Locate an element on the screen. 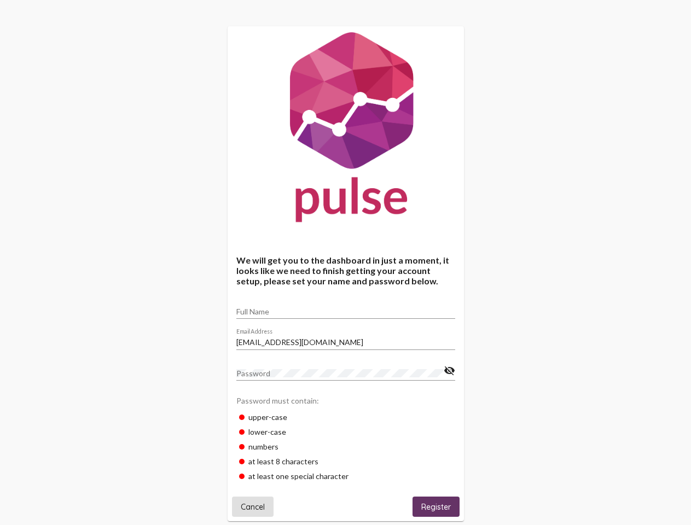 The height and width of the screenshot is (525, 691). button: Cancel is located at coordinates (253, 506).